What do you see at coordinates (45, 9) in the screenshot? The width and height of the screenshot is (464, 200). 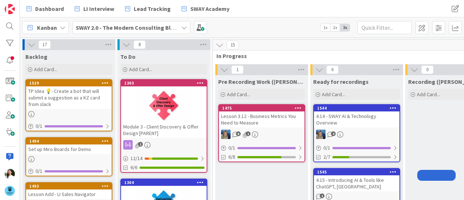 I see `a: Dashboard` at bounding box center [45, 9].